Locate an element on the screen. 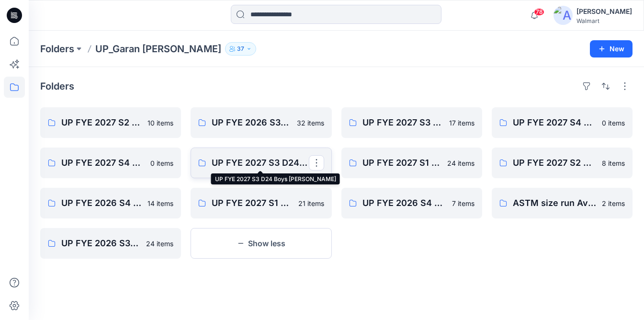 This screenshot has height=320, width=644. p: 17 items is located at coordinates (462, 122).